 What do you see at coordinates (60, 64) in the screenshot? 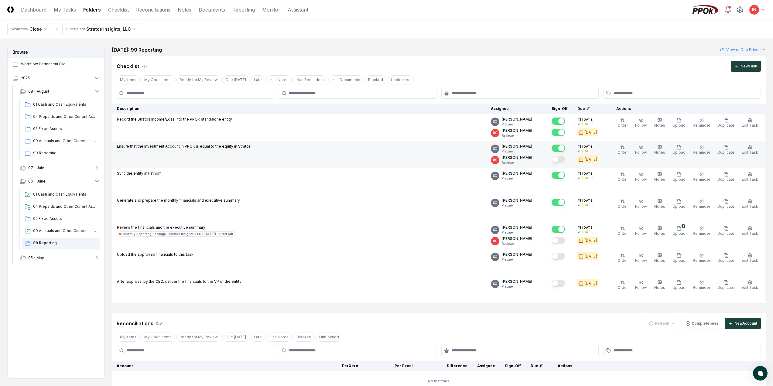
I see `span: Workflow Permanent File` at bounding box center [60, 64].